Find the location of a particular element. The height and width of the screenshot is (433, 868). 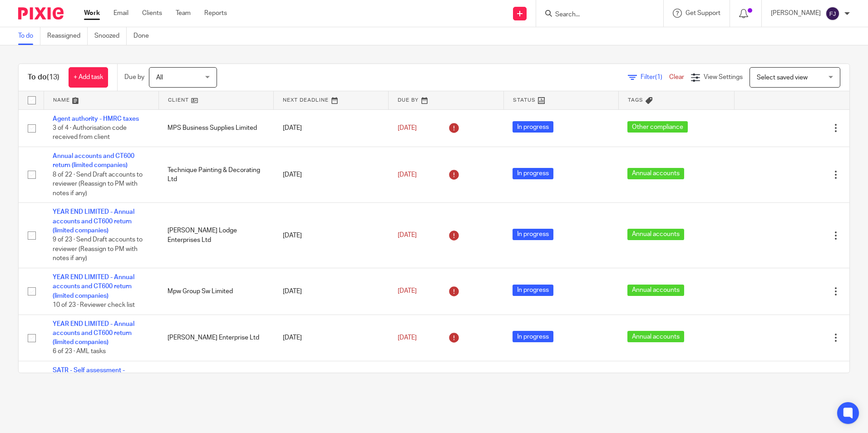

span: Other compliance is located at coordinates (657, 127).